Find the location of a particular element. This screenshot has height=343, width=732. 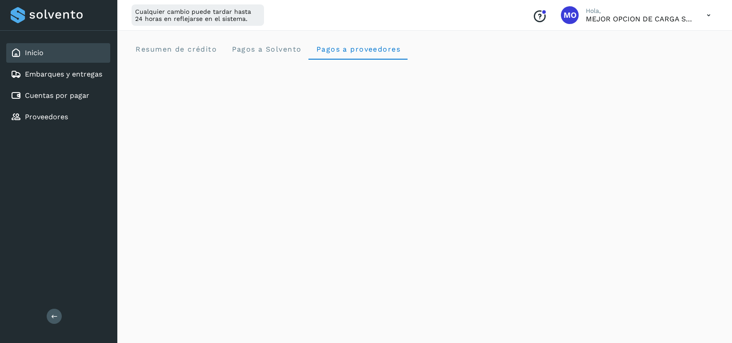

span: Resumen de crédito is located at coordinates (176, 49).